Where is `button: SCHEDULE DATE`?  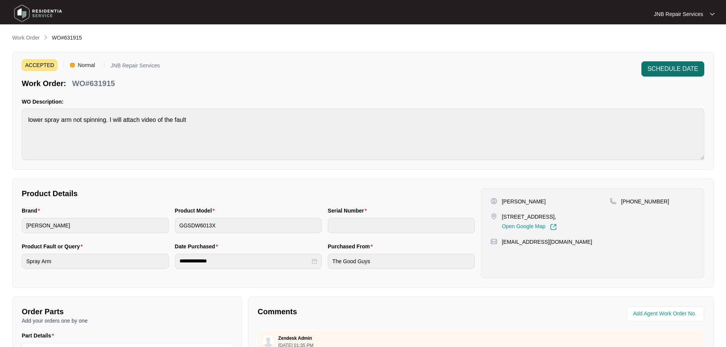 button: SCHEDULE DATE is located at coordinates (672, 69).